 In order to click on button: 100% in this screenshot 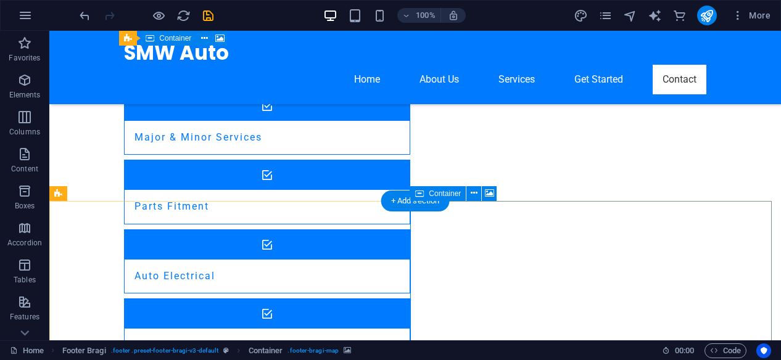, I will do `click(419, 15)`.